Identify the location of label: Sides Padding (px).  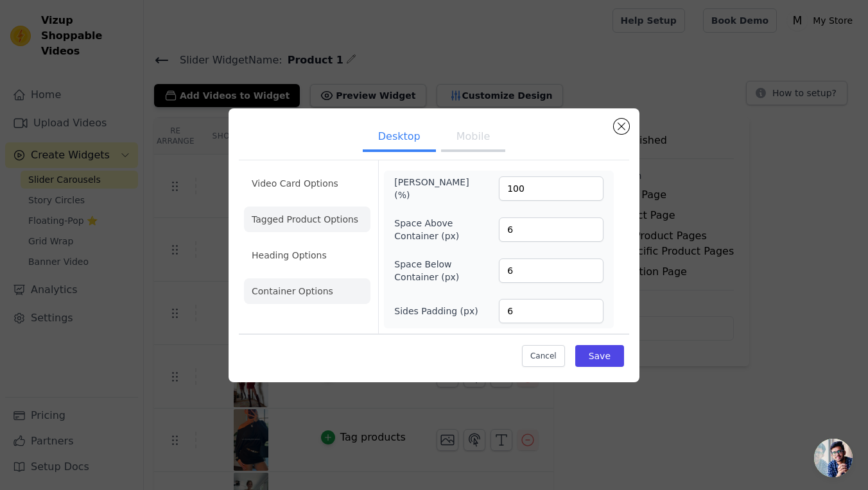
(436, 311).